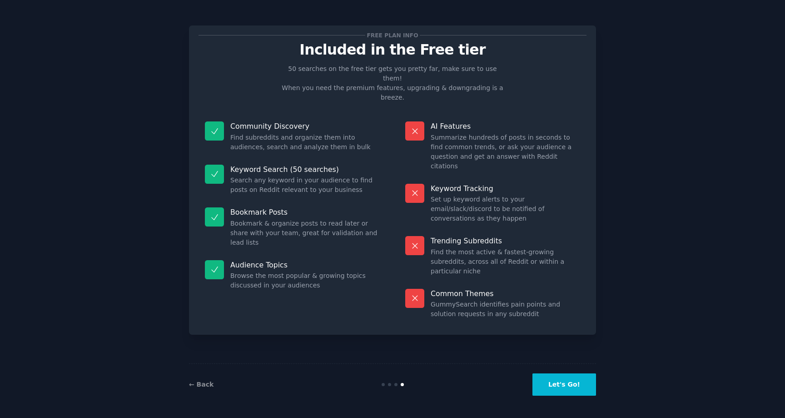 The image size is (785, 418). Describe the element at coordinates (393, 83) in the screenshot. I see `p: 50 searches on the free tier gets you pretty far, make sure to use them! When you need the premiu...` at that location.